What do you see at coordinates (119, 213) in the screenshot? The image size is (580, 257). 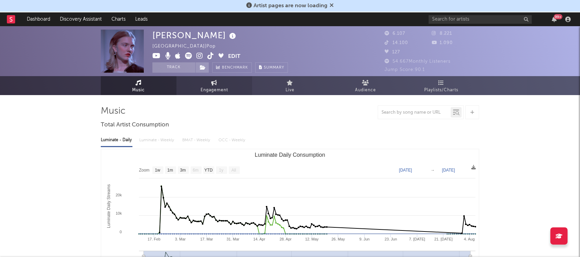 I see `text: 10k` at bounding box center [119, 213].